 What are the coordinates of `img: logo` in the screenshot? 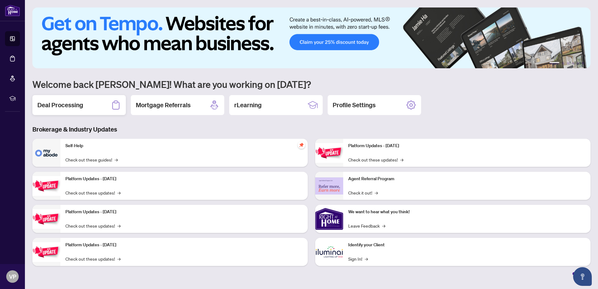 It's located at (12, 10).